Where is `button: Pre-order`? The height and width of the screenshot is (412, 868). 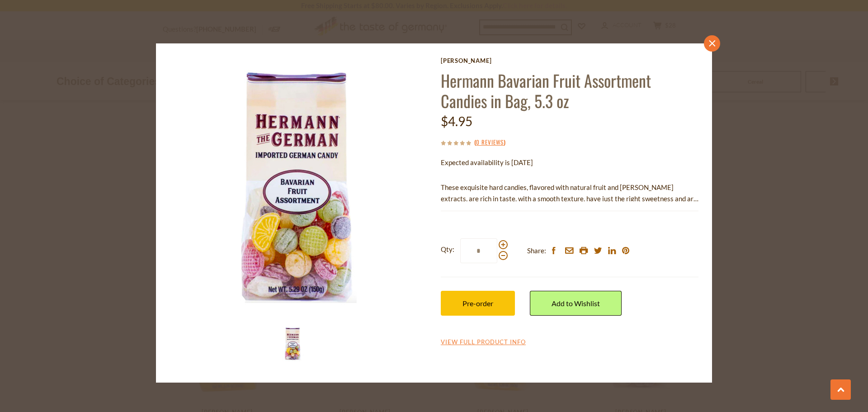 button: Pre-order is located at coordinates (478, 303).